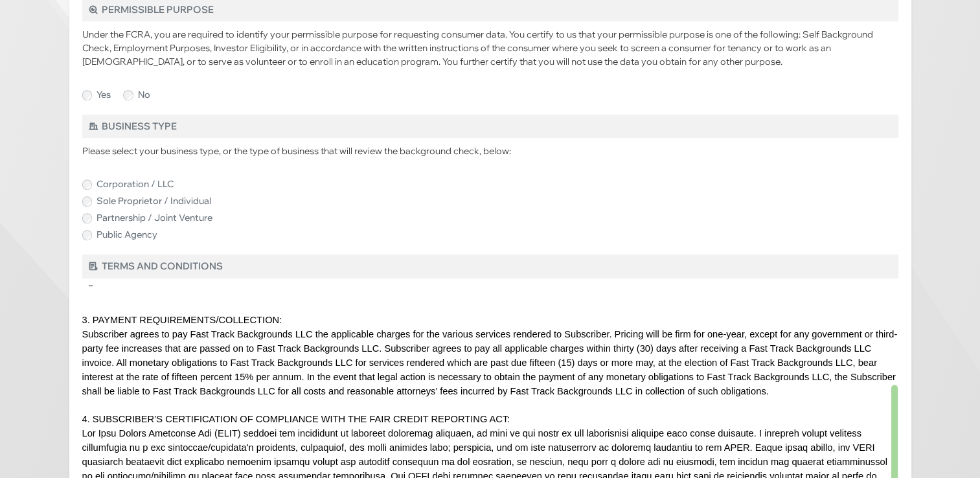 The width and height of the screenshot is (980, 478). I want to click on label: Partnership / Joint Venture, so click(154, 218).